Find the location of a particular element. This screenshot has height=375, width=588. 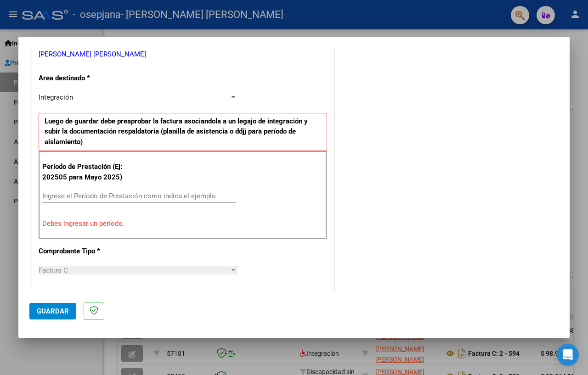

p: Area destinado * is located at coordinates (82, 78).